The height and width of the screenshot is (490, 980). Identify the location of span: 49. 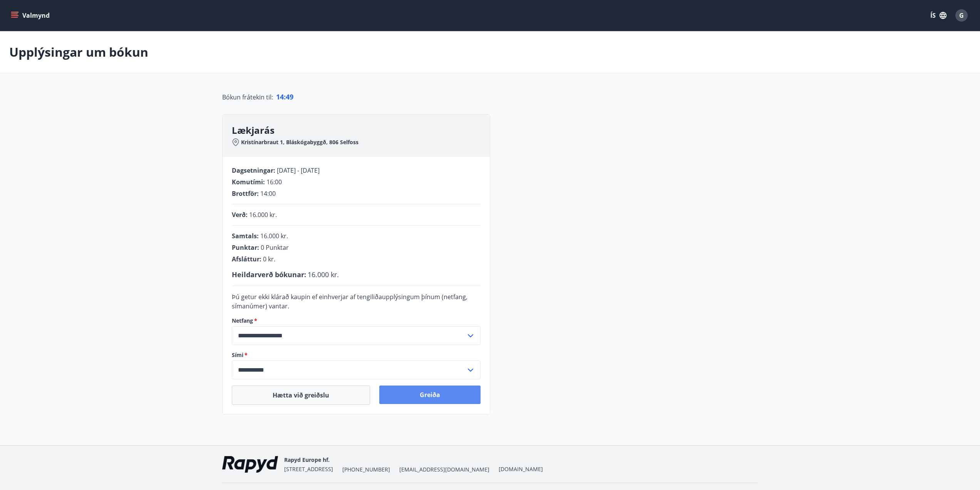
(289, 97).